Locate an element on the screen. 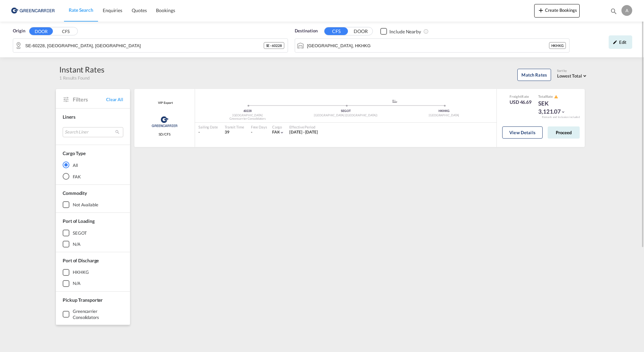 The width and height of the screenshot is (644, 352). div: Include Nearby is located at coordinates (405, 32).